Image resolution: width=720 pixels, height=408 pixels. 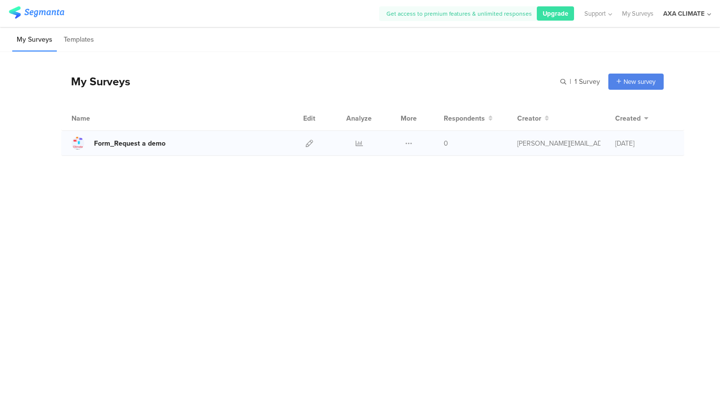 What do you see at coordinates (130, 143) in the screenshot?
I see `div: Form_Request a demo` at bounding box center [130, 143].